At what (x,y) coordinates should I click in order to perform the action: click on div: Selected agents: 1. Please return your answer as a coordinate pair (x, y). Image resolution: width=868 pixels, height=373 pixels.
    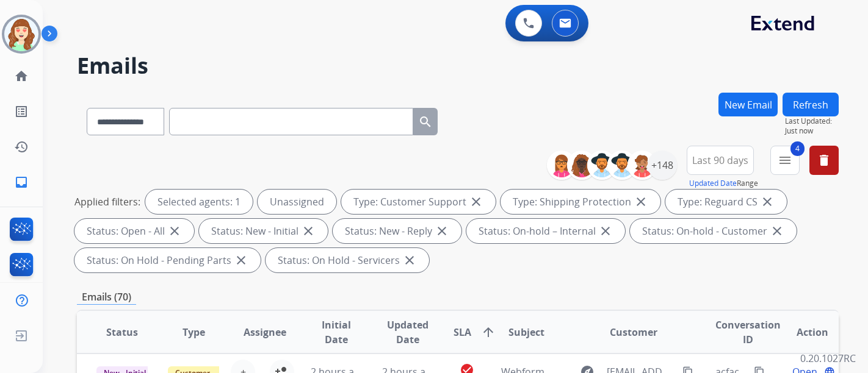
    Looking at the image, I should click on (199, 202).